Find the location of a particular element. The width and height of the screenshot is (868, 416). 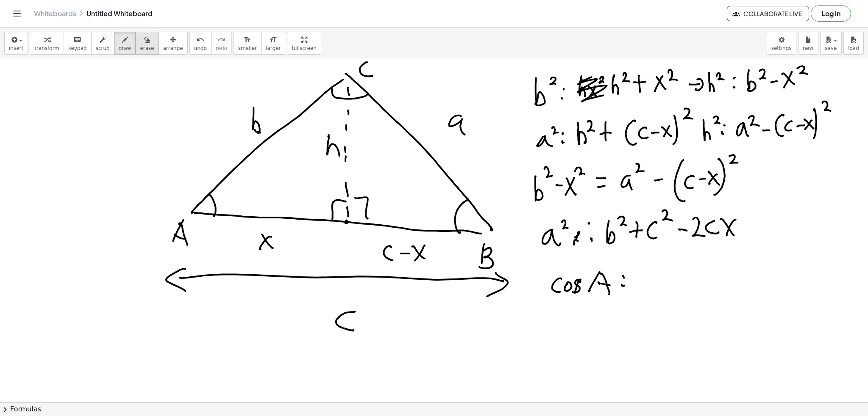

button: new is located at coordinates (808, 44).